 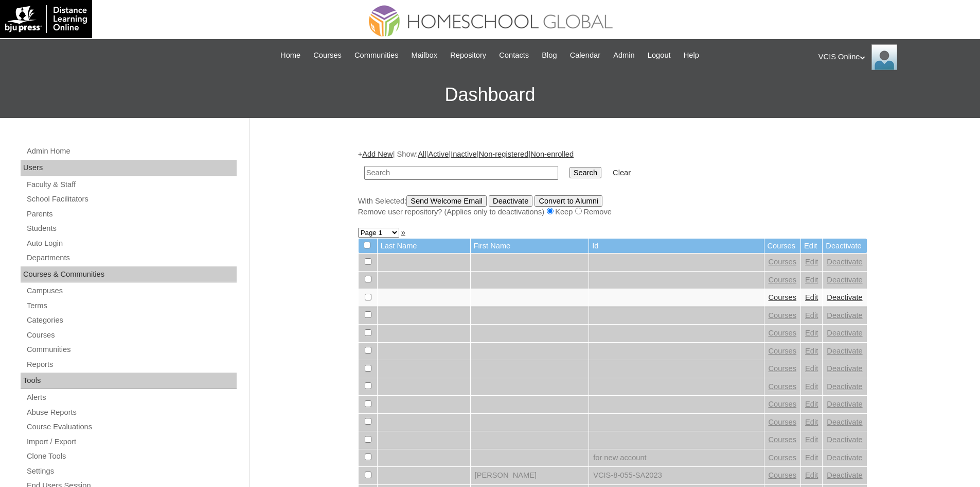 I want to click on a: Admin, so click(x=624, y=55).